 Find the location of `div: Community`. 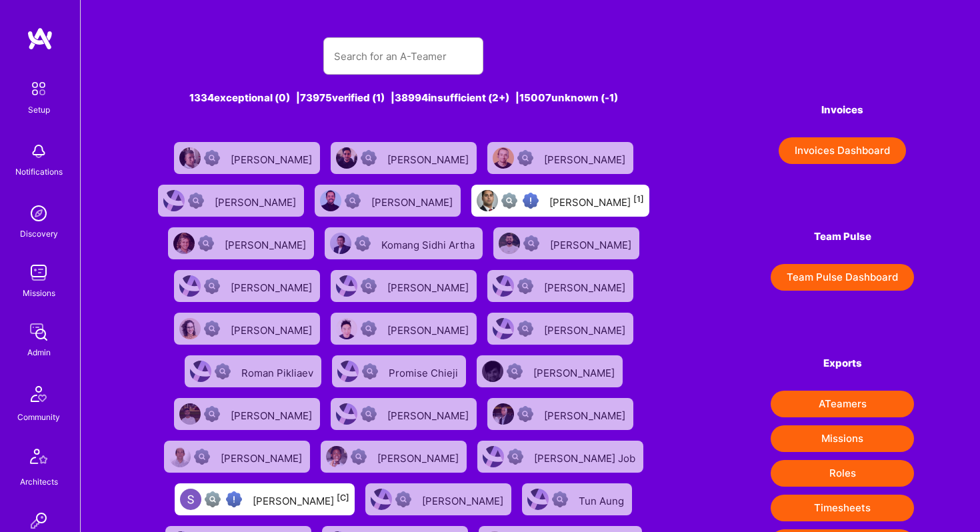

div: Community is located at coordinates (39, 416).